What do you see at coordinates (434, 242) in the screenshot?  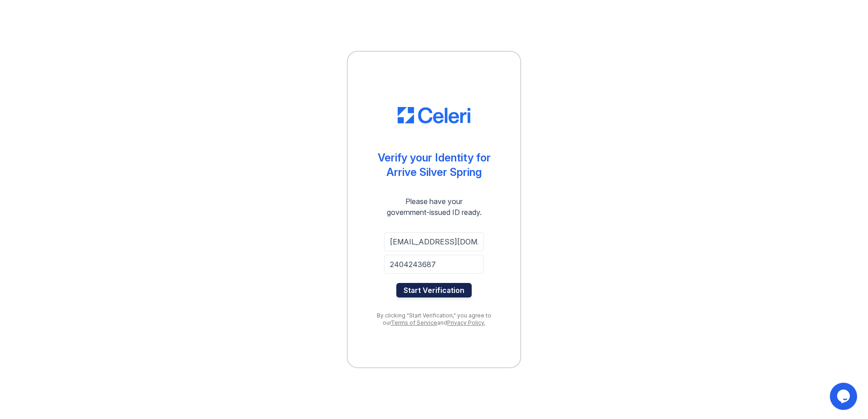 I see `input: Email` at bounding box center [434, 242].